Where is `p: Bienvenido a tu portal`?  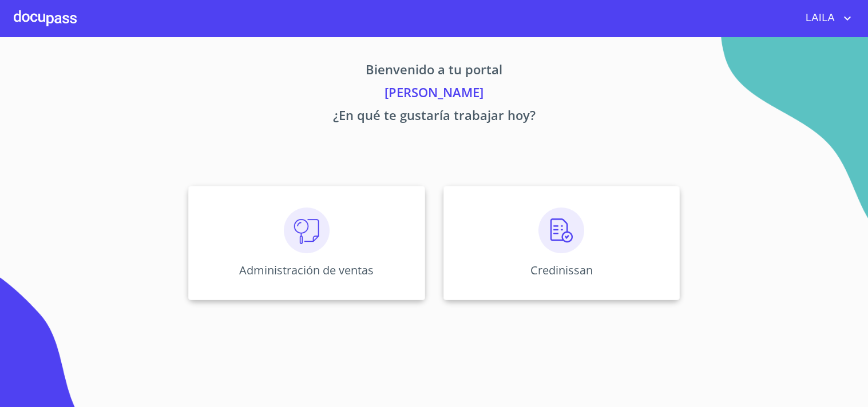 p: Bienvenido a tu portal is located at coordinates (434, 71).